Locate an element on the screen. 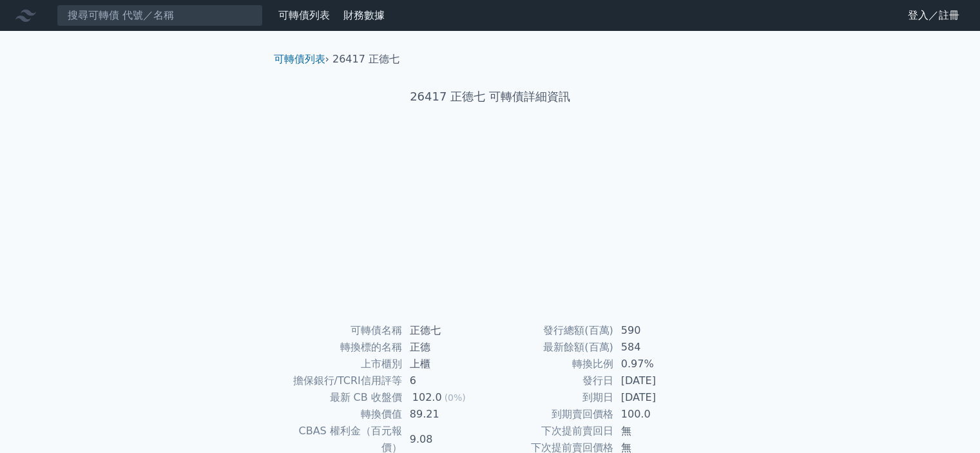 This screenshot has width=980, height=453. td: 下次提前賣回日 is located at coordinates (551, 432).